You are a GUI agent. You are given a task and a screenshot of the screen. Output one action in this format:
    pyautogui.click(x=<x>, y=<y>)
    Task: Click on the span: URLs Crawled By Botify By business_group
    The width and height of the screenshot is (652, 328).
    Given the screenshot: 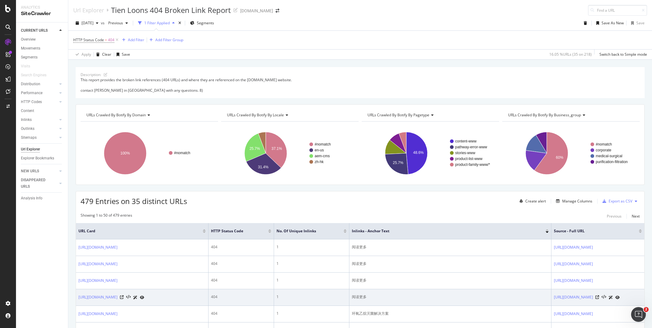 What is the action you would take?
    pyautogui.click(x=544, y=115)
    